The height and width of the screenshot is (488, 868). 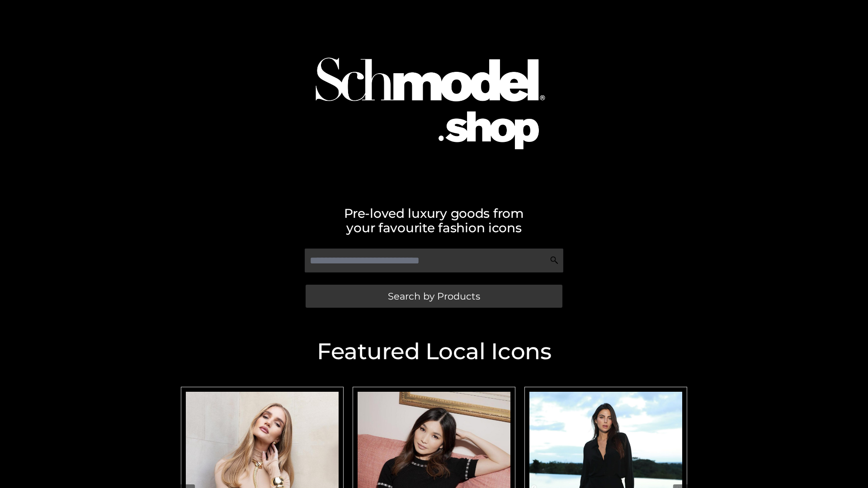 I want to click on h2: Featured Local Icons​, so click(x=434, y=352).